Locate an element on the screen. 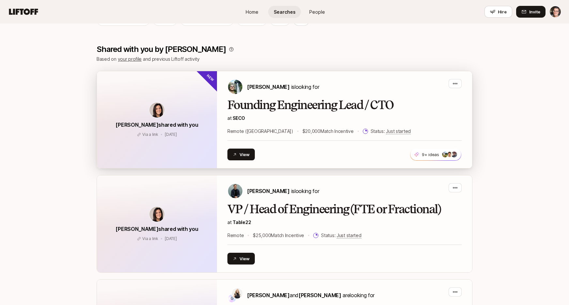 This screenshot has height=305, width=569. p: Remote is located at coordinates (236, 235).